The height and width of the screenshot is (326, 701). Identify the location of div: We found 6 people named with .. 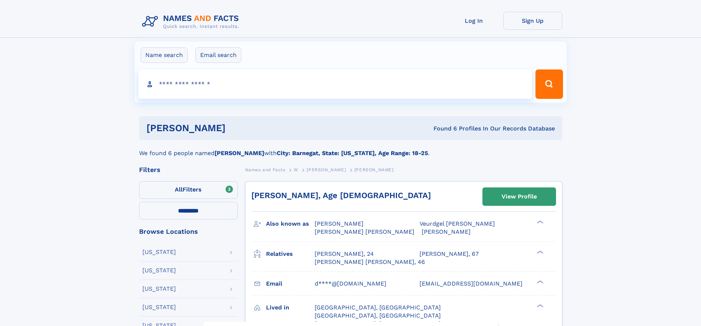
(351, 149).